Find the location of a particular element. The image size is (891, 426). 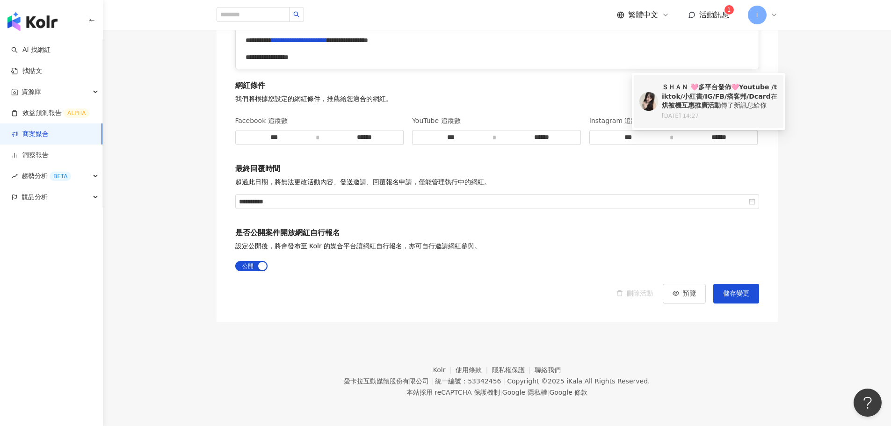

span: search is located at coordinates (296, 14).